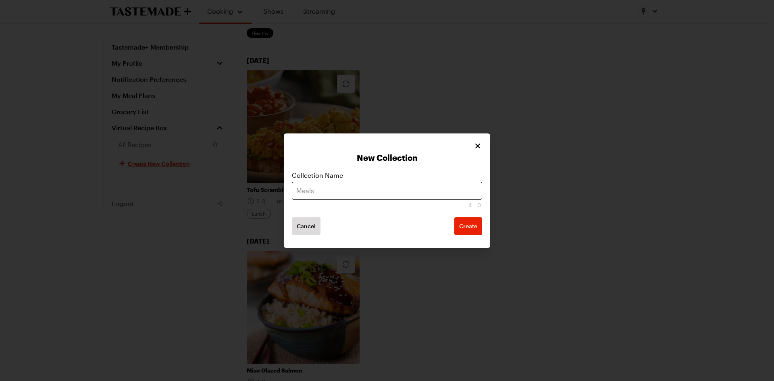 The height and width of the screenshot is (381, 774). What do you see at coordinates (317, 175) in the screenshot?
I see `label: Collection Name` at bounding box center [317, 175].